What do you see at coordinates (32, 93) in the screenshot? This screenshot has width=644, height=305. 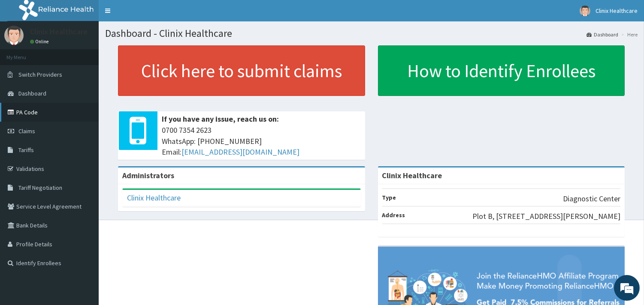 I see `span: Dashboard` at bounding box center [32, 93].